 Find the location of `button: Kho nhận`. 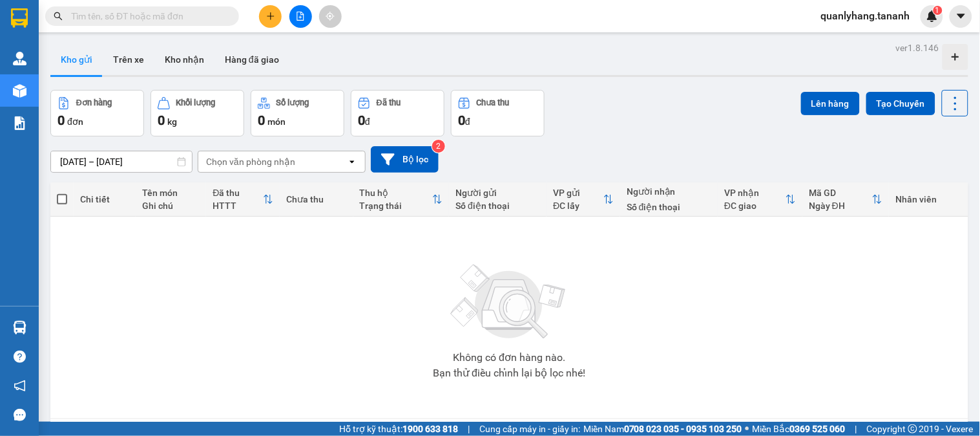

button: Kho nhận is located at coordinates (184, 59).